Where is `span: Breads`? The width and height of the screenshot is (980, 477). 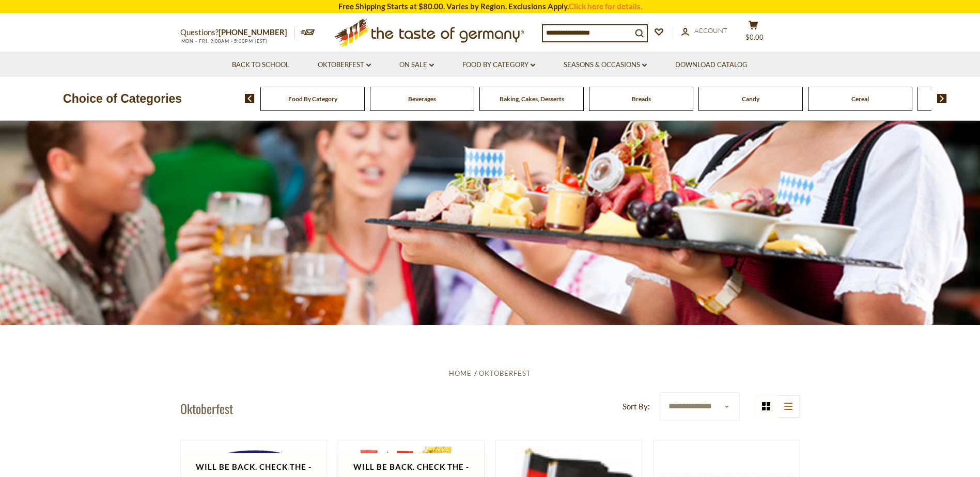 span: Breads is located at coordinates (641, 99).